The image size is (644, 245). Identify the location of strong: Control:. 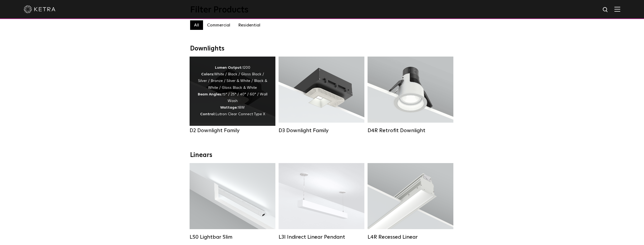
(208, 114).